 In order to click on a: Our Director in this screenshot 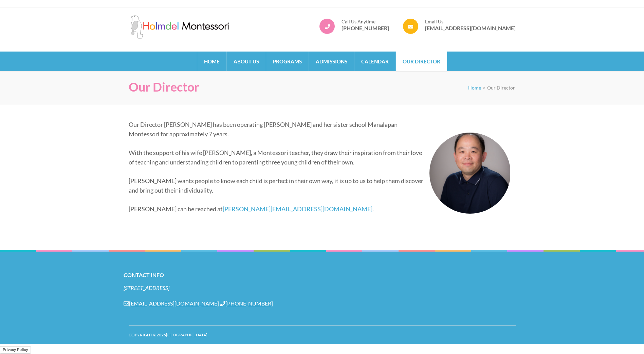, I will do `click(421, 61)`.